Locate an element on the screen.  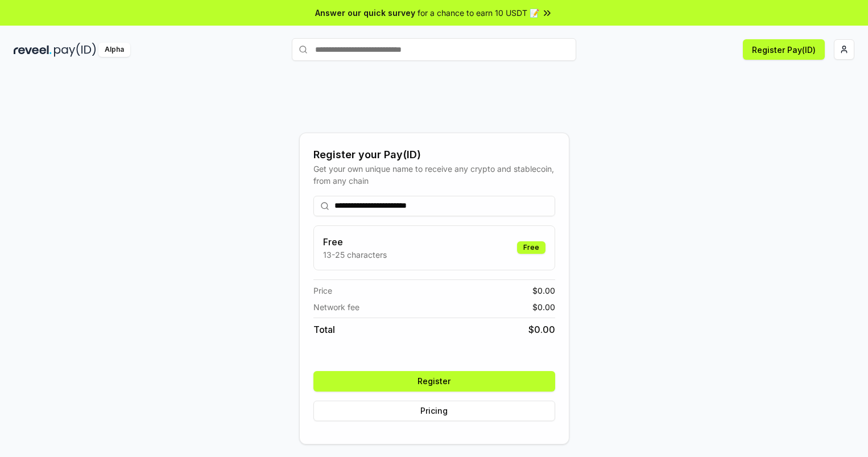
span: Network fee is located at coordinates (336, 307).